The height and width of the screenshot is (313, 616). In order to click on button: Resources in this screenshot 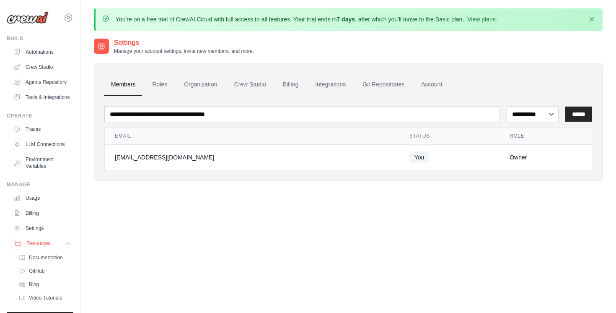, I will do `click(42, 243)`.